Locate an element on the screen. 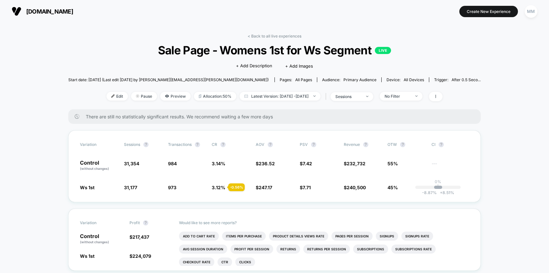  li: Returns is located at coordinates (288, 249).